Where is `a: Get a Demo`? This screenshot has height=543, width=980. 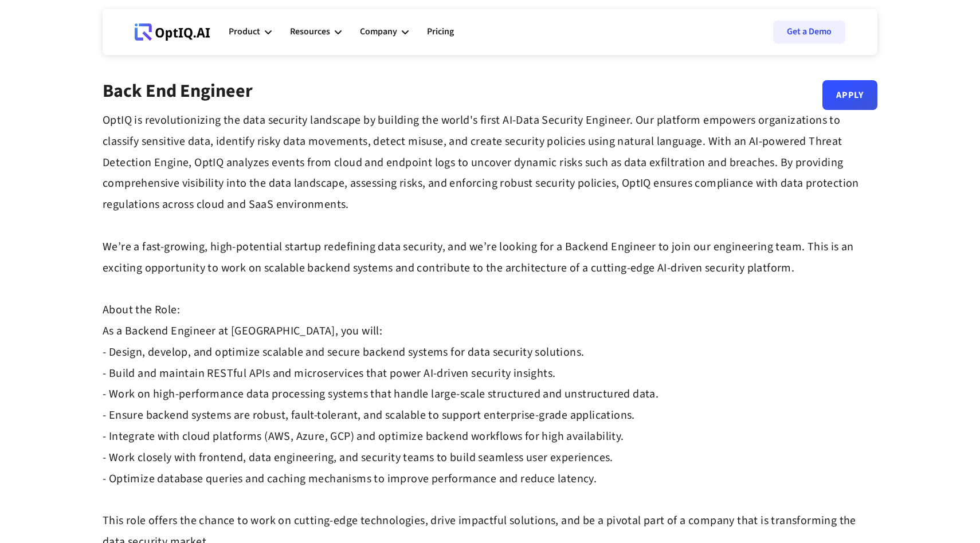 a: Get a Demo is located at coordinates (809, 32).